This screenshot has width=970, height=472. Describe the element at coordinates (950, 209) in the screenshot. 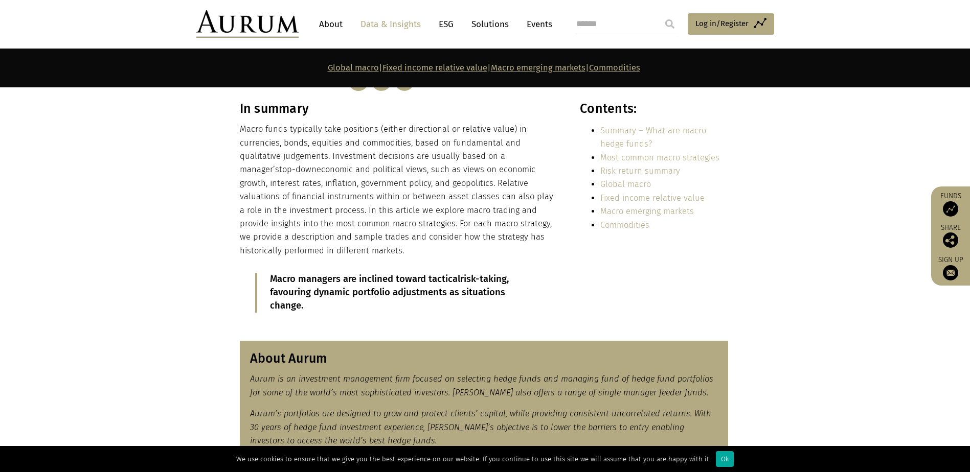

I see `img: Access Funds` at that location.